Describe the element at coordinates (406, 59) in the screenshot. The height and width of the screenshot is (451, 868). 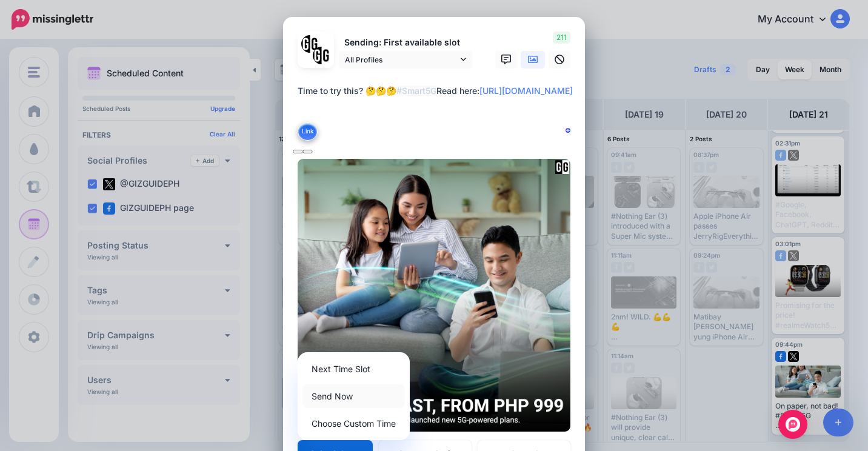
I see `a: All Profiles` at that location.